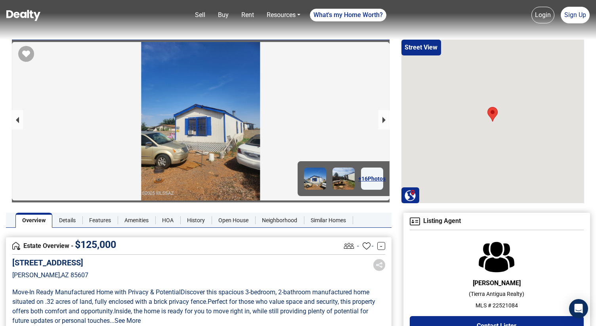 This screenshot has height=326, width=596. Describe the element at coordinates (497, 306) in the screenshot. I see `p: MLS # 22521084` at that location.